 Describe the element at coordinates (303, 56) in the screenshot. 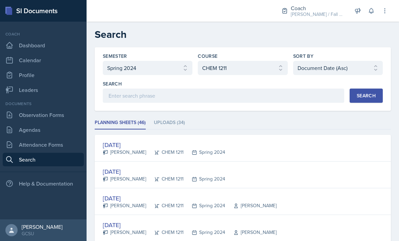

I see `label: Sort By` at that location.